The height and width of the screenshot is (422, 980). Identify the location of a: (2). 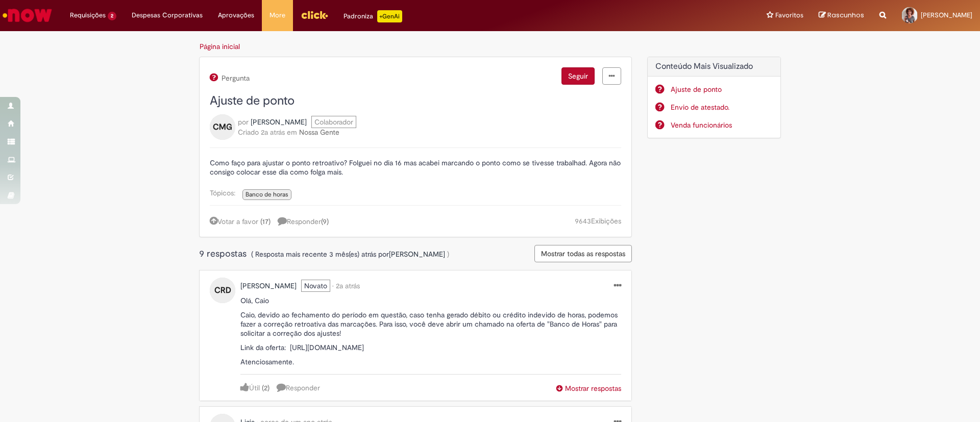
(265, 388).